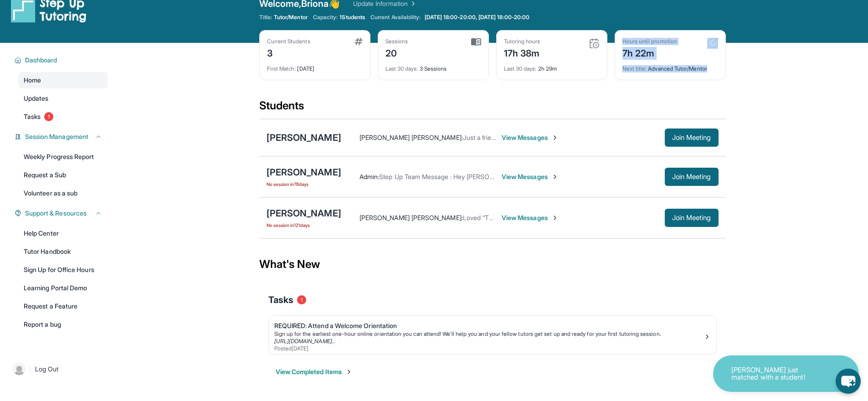 This screenshot has height=401, width=868. I want to click on span: Capacity:, so click(326, 17).